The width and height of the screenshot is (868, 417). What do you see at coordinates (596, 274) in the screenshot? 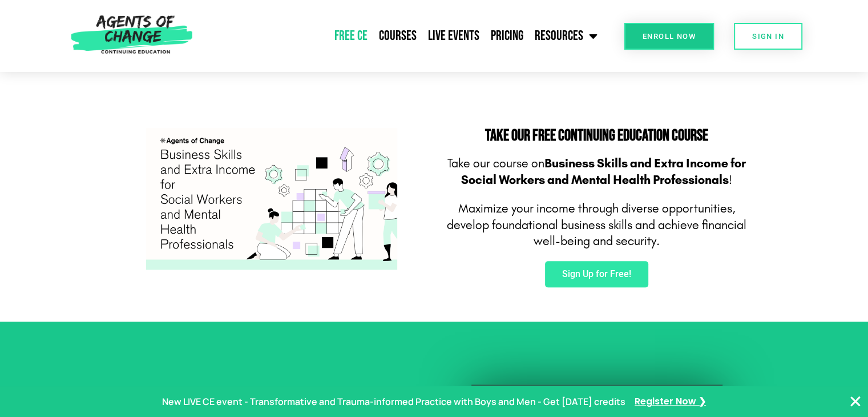
I see `span: Sign Up for Free!` at bounding box center [596, 274].